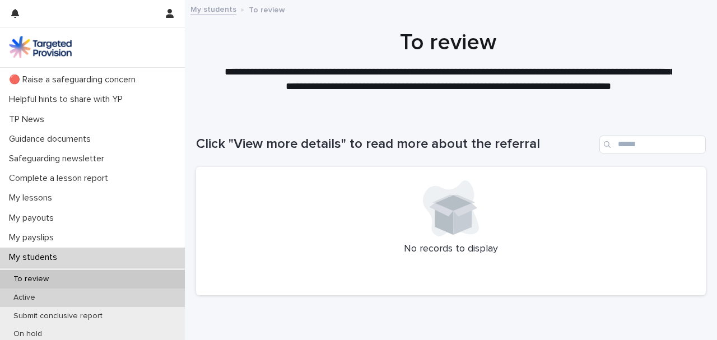  I want to click on p: My payslips, so click(34, 238).